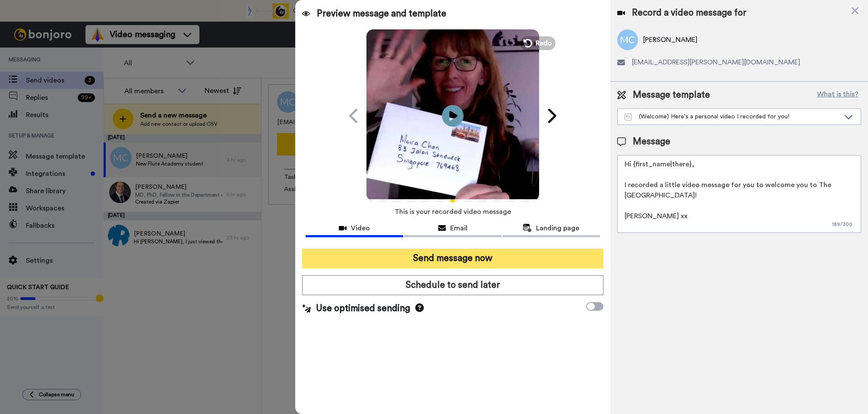 Image resolution: width=868 pixels, height=414 pixels. Describe the element at coordinates (732, 117) in the screenshot. I see `div: (Welcome) Here's a personal video I recorded for you!` at that location.